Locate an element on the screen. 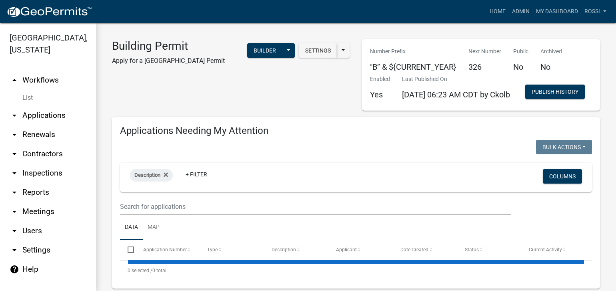 The width and height of the screenshot is (616, 291). p: Public is located at coordinates (521, 51).